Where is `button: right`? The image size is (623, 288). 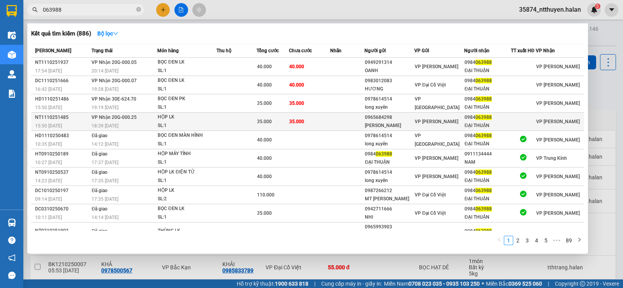
button: right is located at coordinates (579, 240).